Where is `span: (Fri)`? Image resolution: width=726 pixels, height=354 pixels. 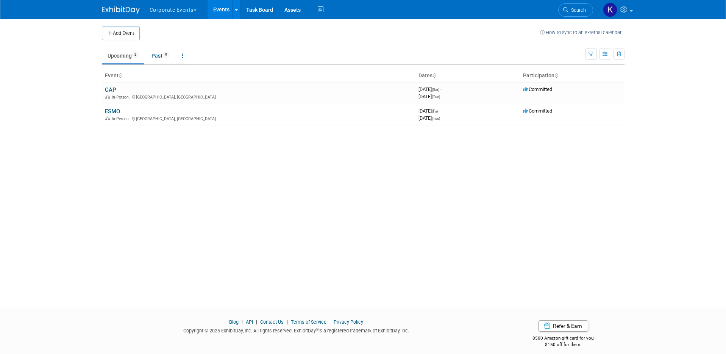 span: (Fri) is located at coordinates (435, 111).